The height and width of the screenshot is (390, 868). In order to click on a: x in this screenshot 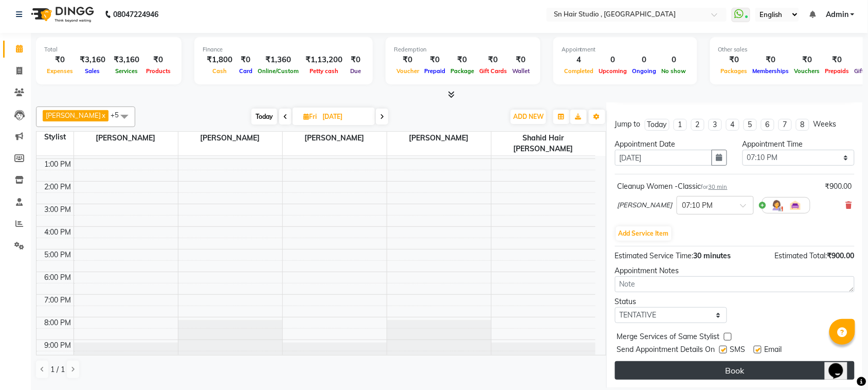, I will do `click(103, 116)`.